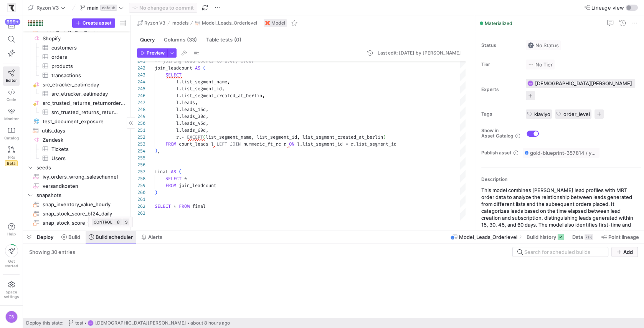 Image resolution: width=644 pixels, height=328 pixels. What do you see at coordinates (80, 186) in the screenshot?
I see `span: versandkosten​​​​​​` at bounding box center [80, 186].